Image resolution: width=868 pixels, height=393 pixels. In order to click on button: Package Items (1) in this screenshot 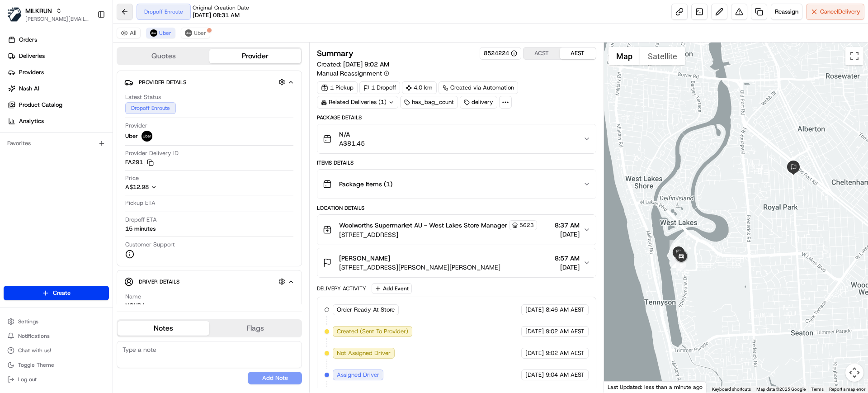, I will do `click(456, 184)`.